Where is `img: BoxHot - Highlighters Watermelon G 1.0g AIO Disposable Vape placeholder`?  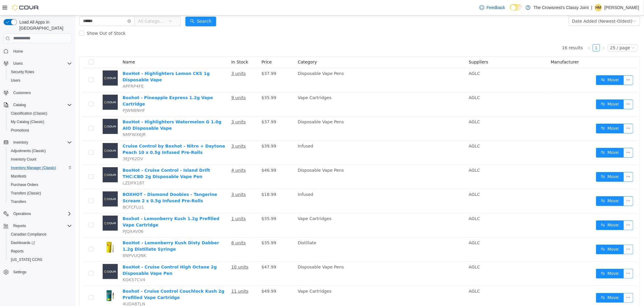 img: BoxHot - Highlighters Watermelon G 1.0g AIO Disposable Vape placeholder is located at coordinates (35, 111).